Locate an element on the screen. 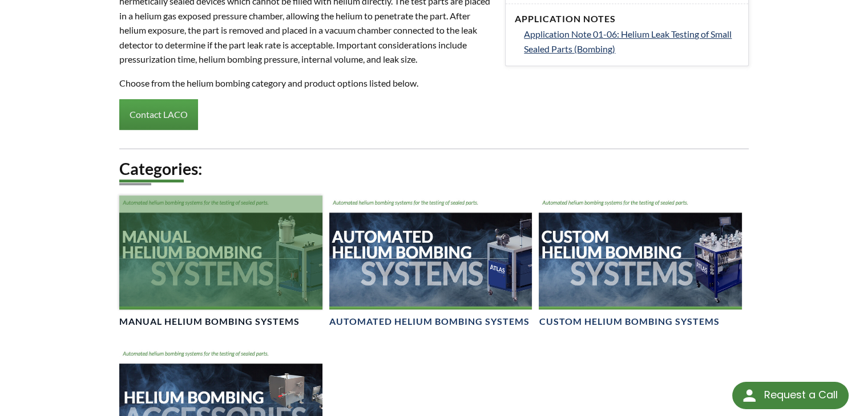 The image size is (868, 416). h4: Automated Helium Bombing Systems is located at coordinates (429, 321).